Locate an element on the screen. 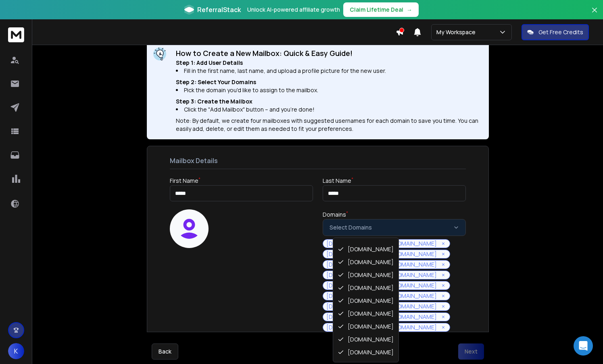 The height and width of the screenshot is (364, 603). p: My Workspace is located at coordinates (457, 32).